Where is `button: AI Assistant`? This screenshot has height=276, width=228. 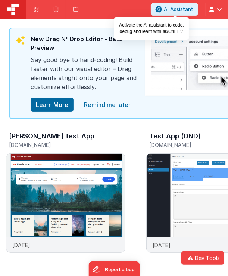 button: AI Assistant is located at coordinates (175, 9).